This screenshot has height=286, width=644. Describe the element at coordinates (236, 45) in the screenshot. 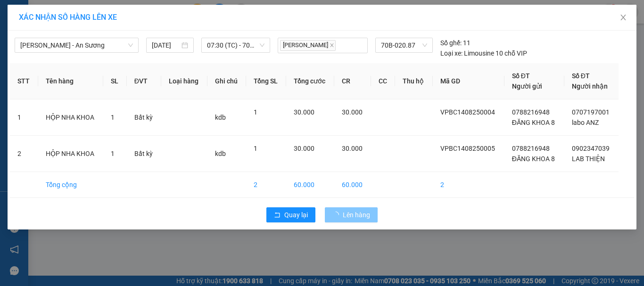

I see `span: 07:30 (TC) - 70B-020.87` at that location.